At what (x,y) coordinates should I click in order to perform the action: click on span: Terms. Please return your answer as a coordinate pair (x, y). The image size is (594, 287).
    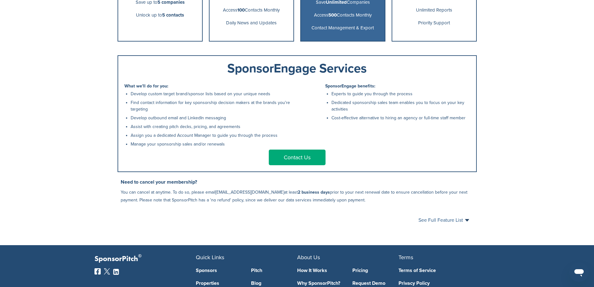
    Looking at the image, I should click on (406, 257).